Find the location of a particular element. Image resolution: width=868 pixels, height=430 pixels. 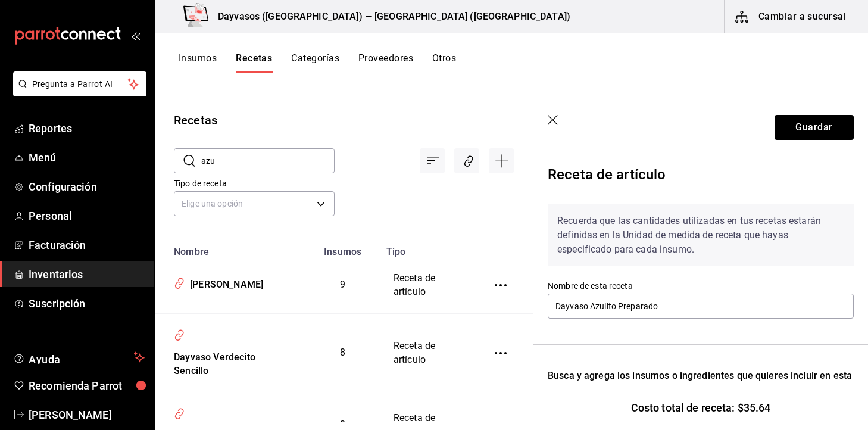

button: Pregunta a Parrot AI is located at coordinates (80, 84).